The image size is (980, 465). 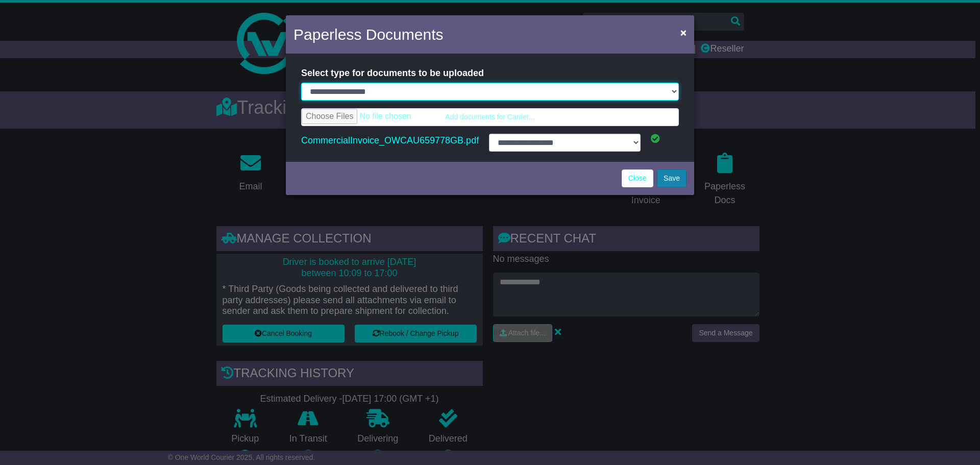 What do you see at coordinates (490, 117) in the screenshot?
I see `a: Add documents for Carrier...` at bounding box center [490, 117].